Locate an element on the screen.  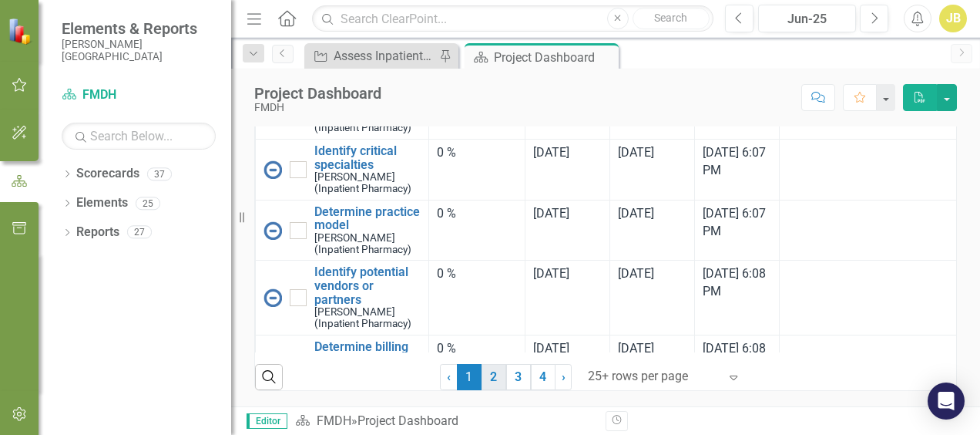
span: Elements & Reports is located at coordinates (139, 28).